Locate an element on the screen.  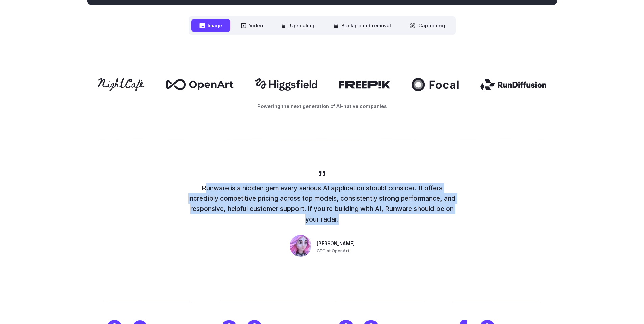
button: Upscaling is located at coordinates (298, 25).